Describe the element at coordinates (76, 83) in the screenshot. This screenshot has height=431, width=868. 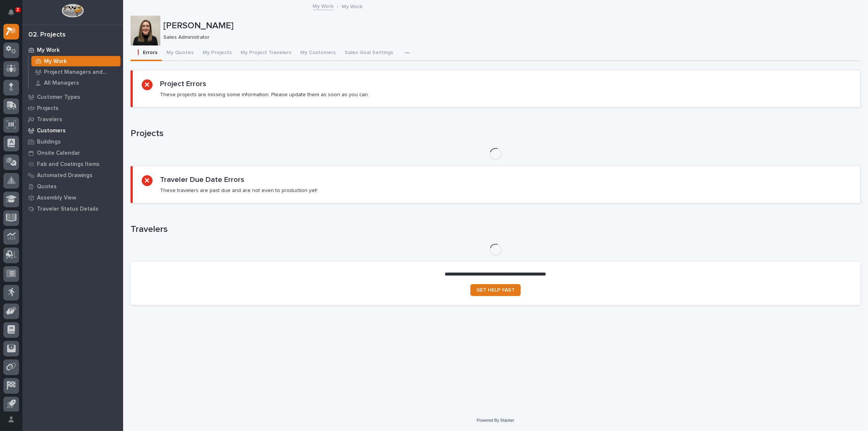
I see `a: All Managers` at that location.